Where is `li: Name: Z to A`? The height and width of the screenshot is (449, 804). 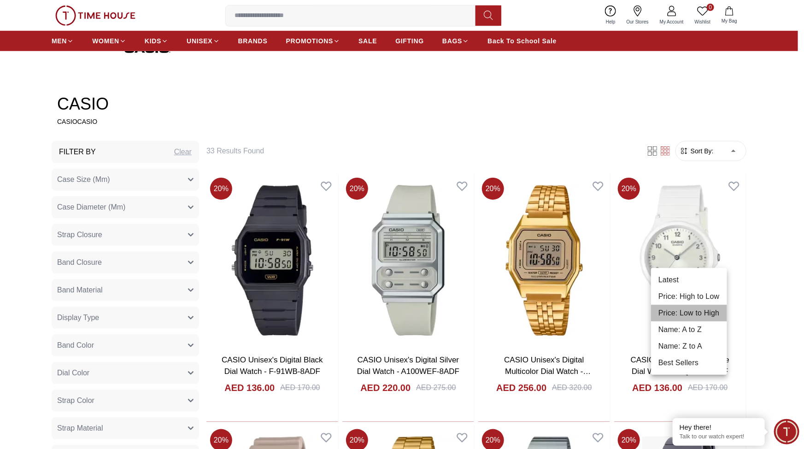 li: Name: Z to A is located at coordinates (689, 347).